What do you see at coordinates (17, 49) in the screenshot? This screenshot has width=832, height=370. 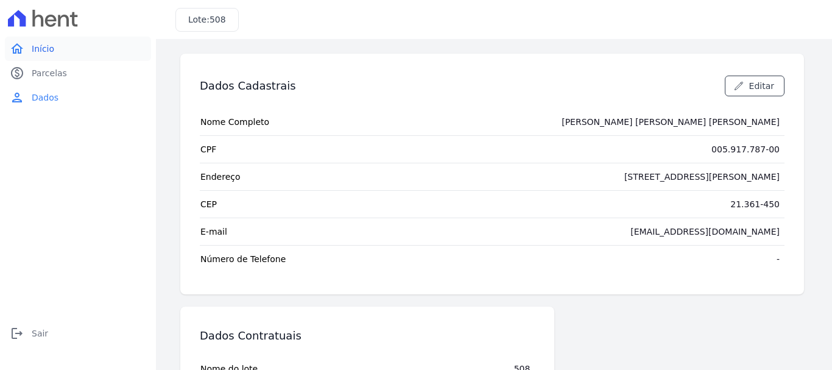 I see `i: home` at bounding box center [17, 49].